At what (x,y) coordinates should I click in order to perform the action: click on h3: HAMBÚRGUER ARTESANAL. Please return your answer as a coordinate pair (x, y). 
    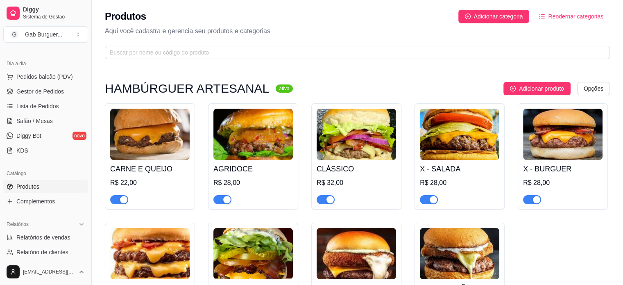
    Looking at the image, I should click on (187, 88).